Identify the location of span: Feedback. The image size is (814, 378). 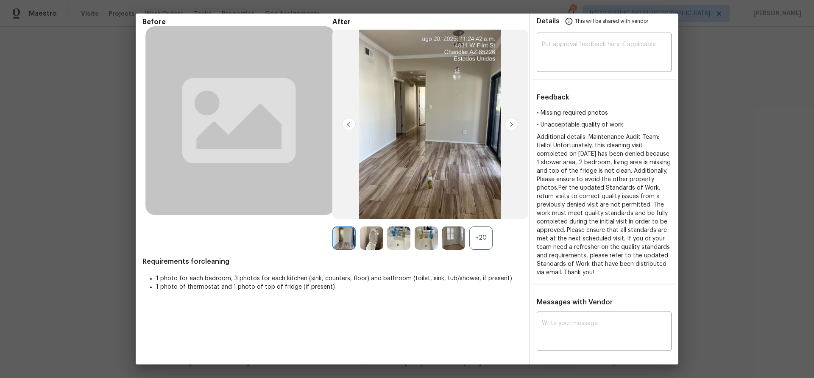
(553, 97).